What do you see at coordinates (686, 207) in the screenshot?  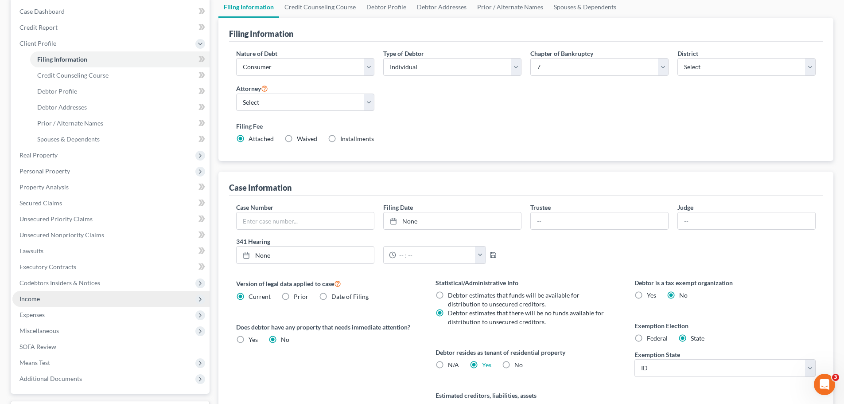 I see `label: Judge` at bounding box center [686, 207].